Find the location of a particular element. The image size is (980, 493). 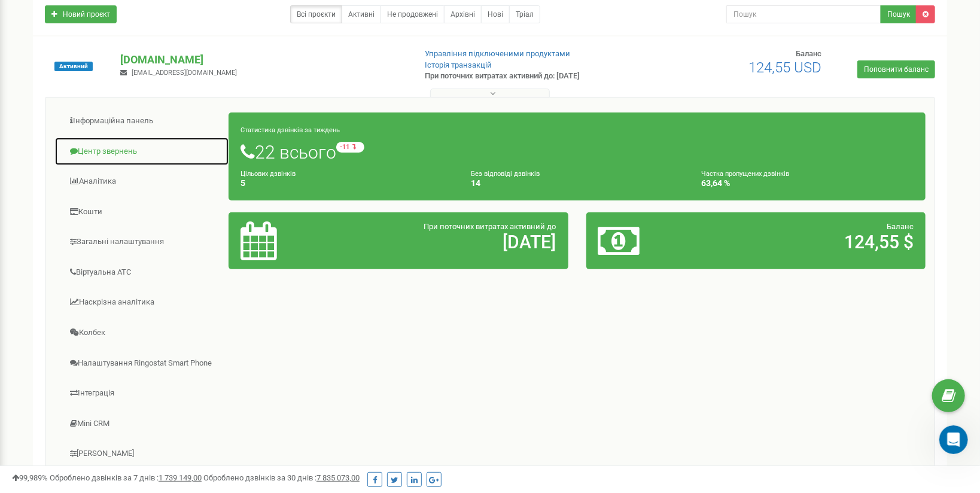

a: Колбек is located at coordinates (142, 333).